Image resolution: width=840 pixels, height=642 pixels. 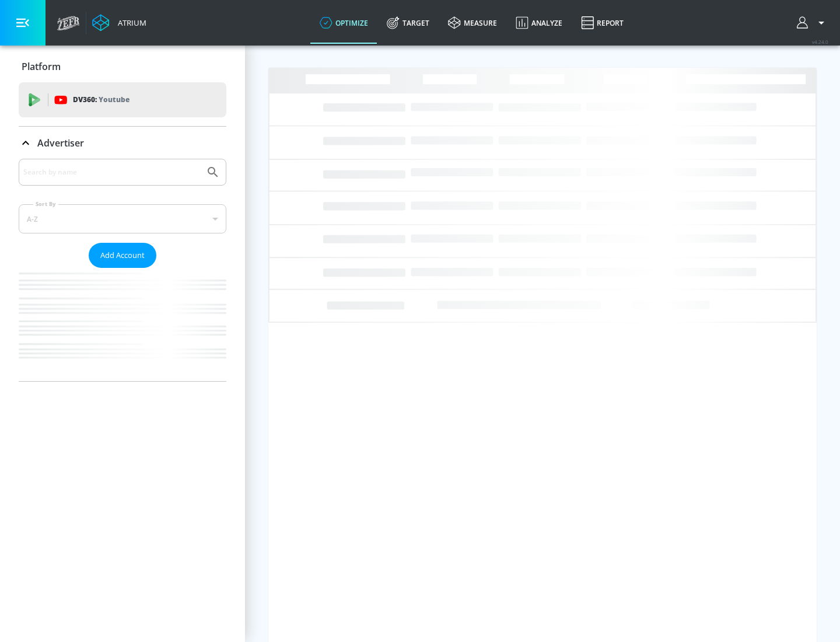 What do you see at coordinates (123, 255) in the screenshot?
I see `span: Add Account` at bounding box center [123, 255].